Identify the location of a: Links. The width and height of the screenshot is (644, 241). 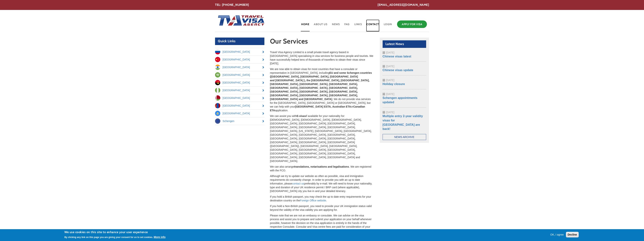
(358, 25).